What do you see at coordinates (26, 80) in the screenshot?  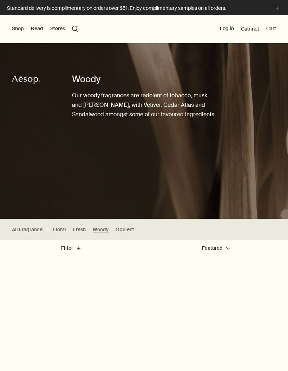 I see `svg: Aesop` at bounding box center [26, 80].